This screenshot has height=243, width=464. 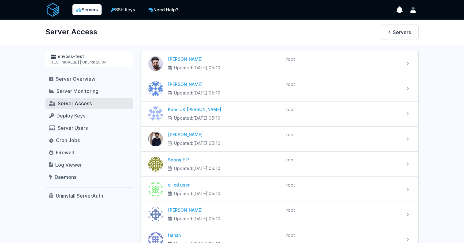 I want to click on span: Server Users, so click(x=73, y=128).